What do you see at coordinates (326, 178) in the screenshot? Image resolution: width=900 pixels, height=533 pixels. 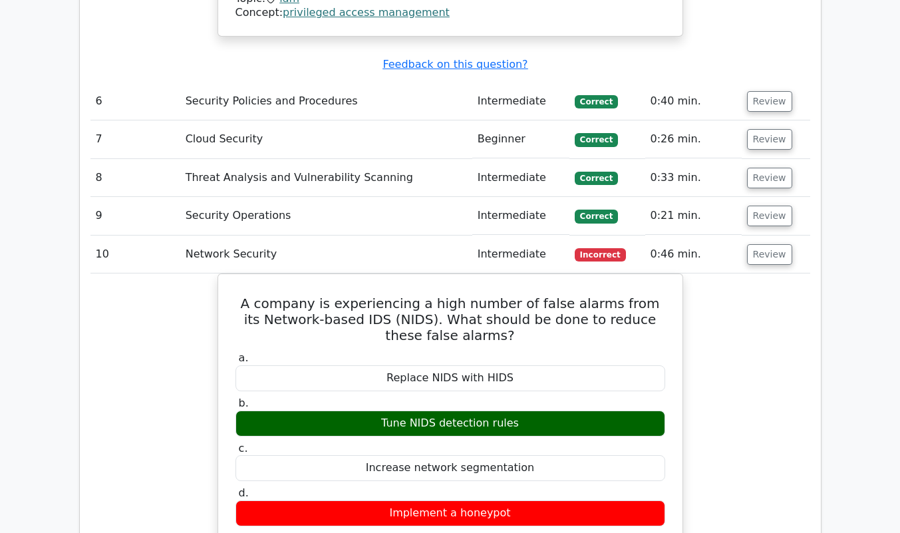 I see `td: Threat Analysis and Vulnerability Scanning` at bounding box center [326, 178].